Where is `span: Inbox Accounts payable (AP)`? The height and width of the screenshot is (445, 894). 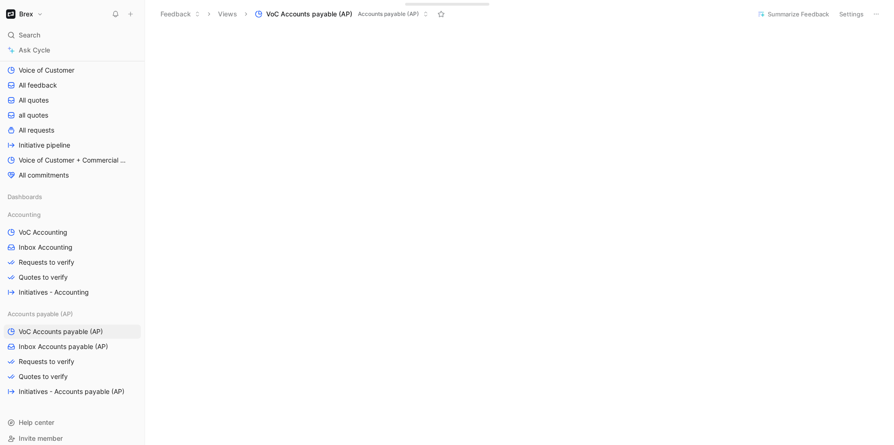
span: Inbox Accounts payable (AP) is located at coordinates (63, 346).